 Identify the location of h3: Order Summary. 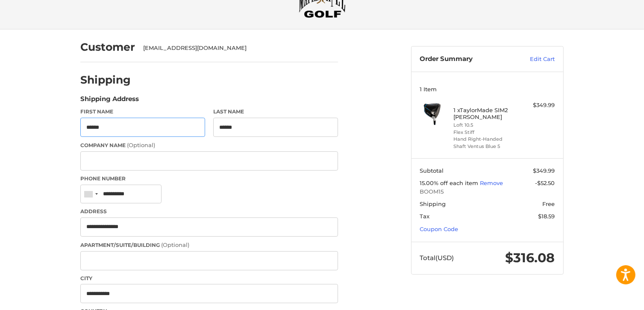
(465, 59).